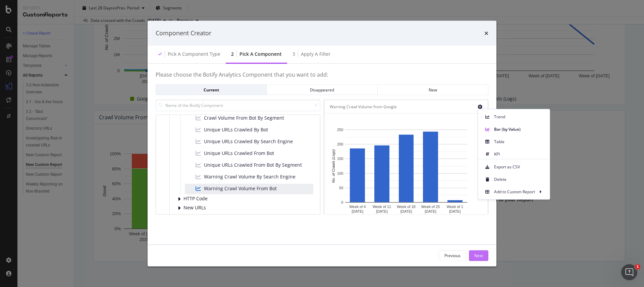 This screenshot has width=644, height=287. Describe the element at coordinates (244, 118) in the screenshot. I see `span: Crawl Volume From Bot By Segment` at that location.